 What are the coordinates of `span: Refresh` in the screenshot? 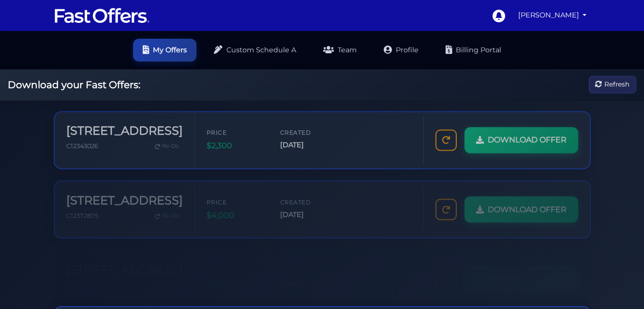 It's located at (617, 85).